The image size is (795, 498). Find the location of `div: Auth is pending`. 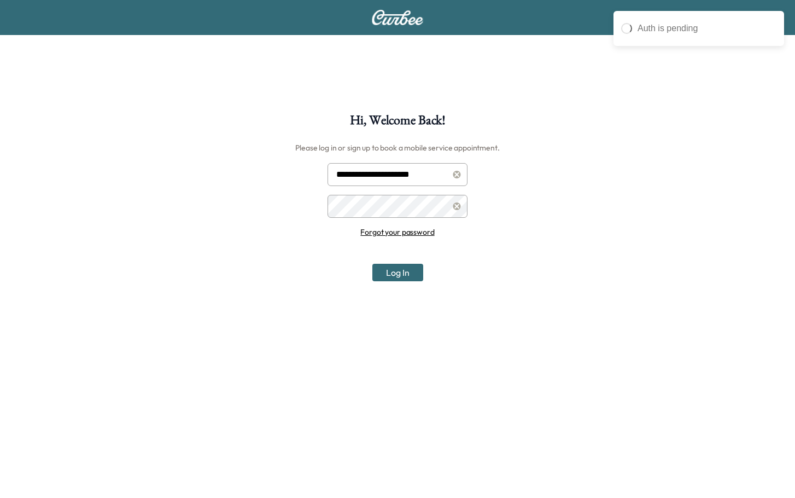

div: Auth is pending is located at coordinates (707, 28).